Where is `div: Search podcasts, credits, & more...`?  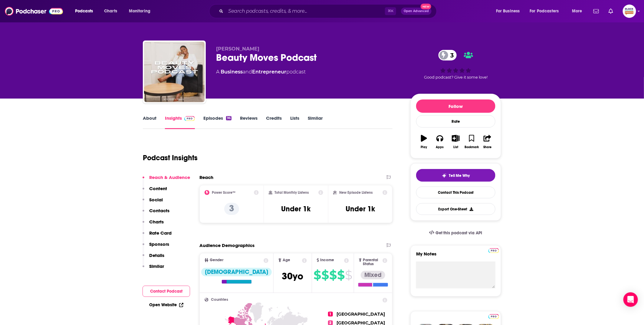
div: Search podcasts, credits, & more... is located at coordinates (329, 11).